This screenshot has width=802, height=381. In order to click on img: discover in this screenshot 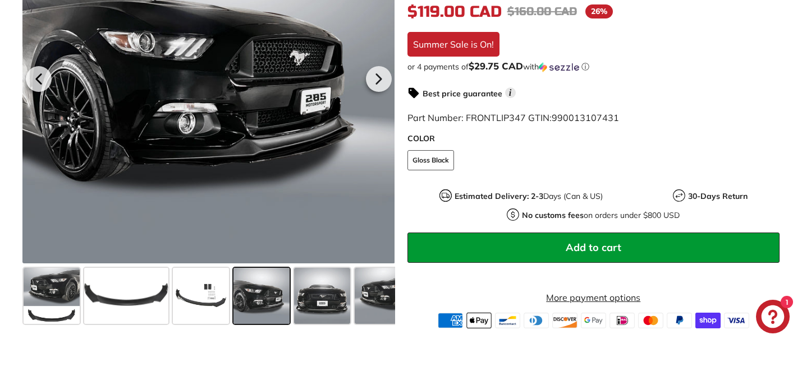, I will do `click(564, 320)`.